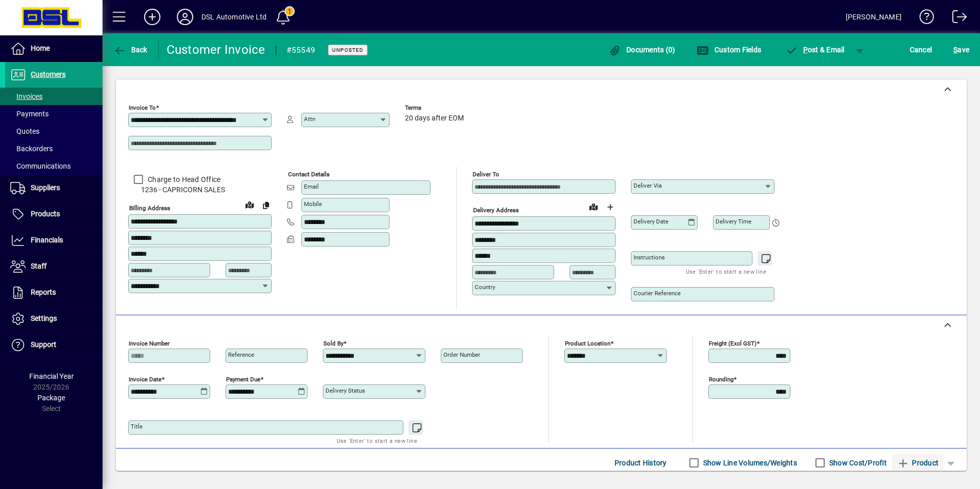 Image resolution: width=980 pixels, height=489 pixels. What do you see at coordinates (311, 187) in the screenshot?
I see `mat-label: Email` at bounding box center [311, 187].